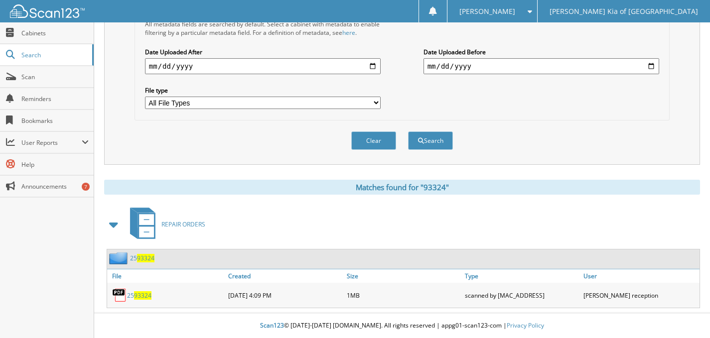 The image size is (710, 338). Describe the element at coordinates (285, 276) in the screenshot. I see `a: Created` at that location.